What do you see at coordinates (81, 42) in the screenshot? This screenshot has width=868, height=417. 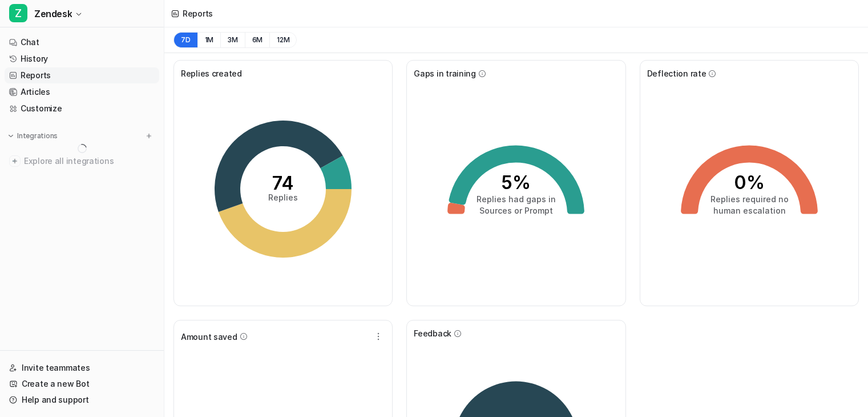 I see `a: Chat` at bounding box center [81, 42].